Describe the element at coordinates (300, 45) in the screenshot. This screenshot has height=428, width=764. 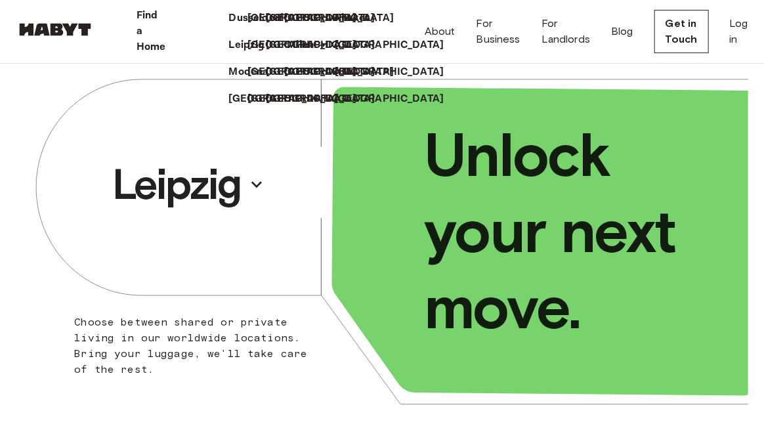
I see `p: Milan` at that location.